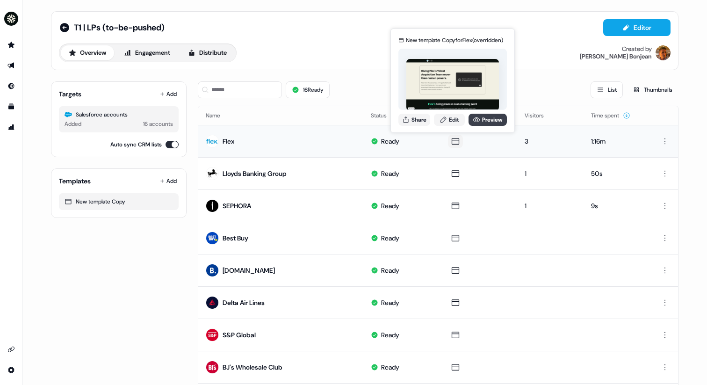 The height and width of the screenshot is (385, 707). I want to click on div: New template Copy for Flex (overridden), so click(454, 40).